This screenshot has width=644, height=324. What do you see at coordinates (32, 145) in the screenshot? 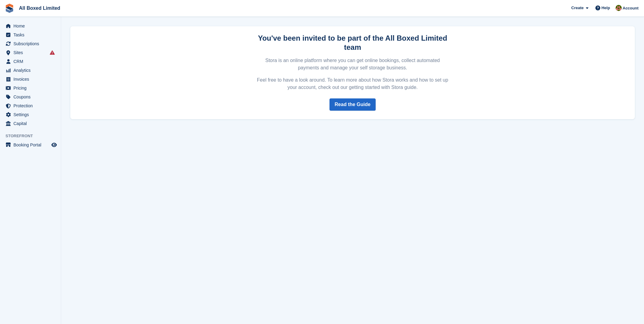
I see `span: Booking Portal` at bounding box center [32, 145].